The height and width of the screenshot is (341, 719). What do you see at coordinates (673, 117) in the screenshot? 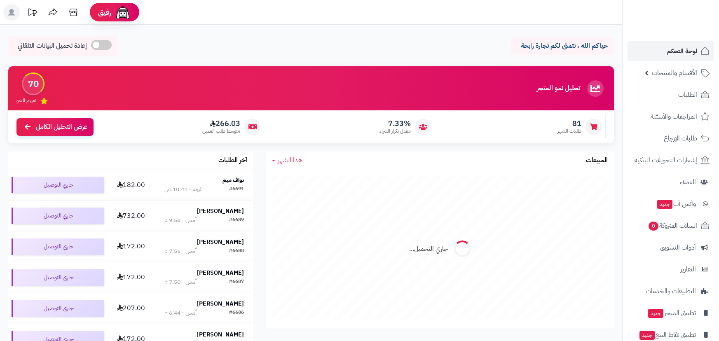
I see `span: المراجعات والأسئلة` at bounding box center [673, 117].